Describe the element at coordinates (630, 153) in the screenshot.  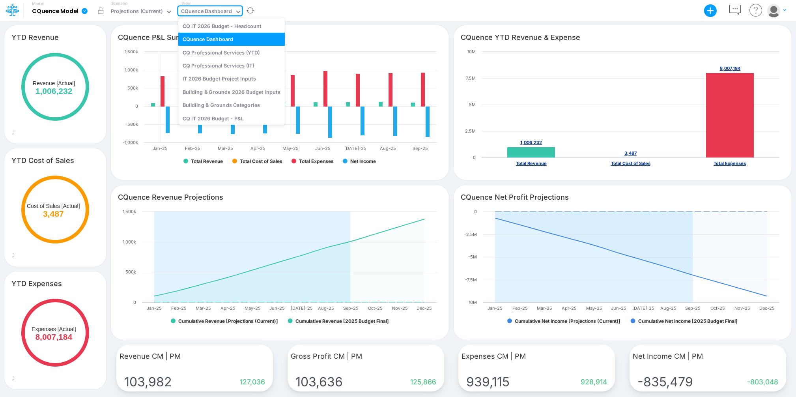
I see `tspan: 3,487` at that location.